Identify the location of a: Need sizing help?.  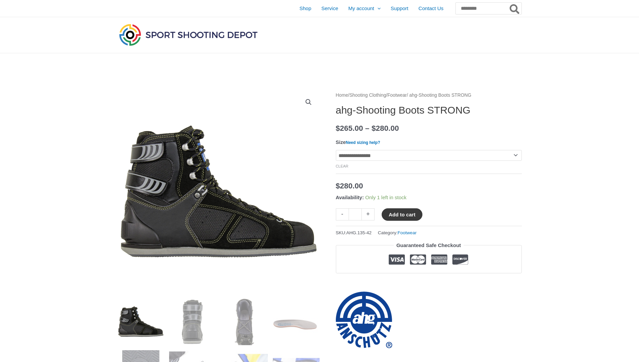
(363, 142).